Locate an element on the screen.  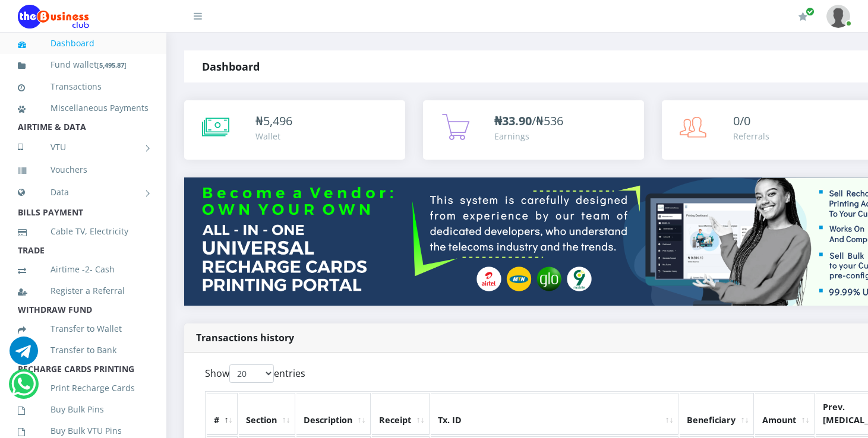
a: ₦33.90/₦536 Earnings is located at coordinates (533, 130).